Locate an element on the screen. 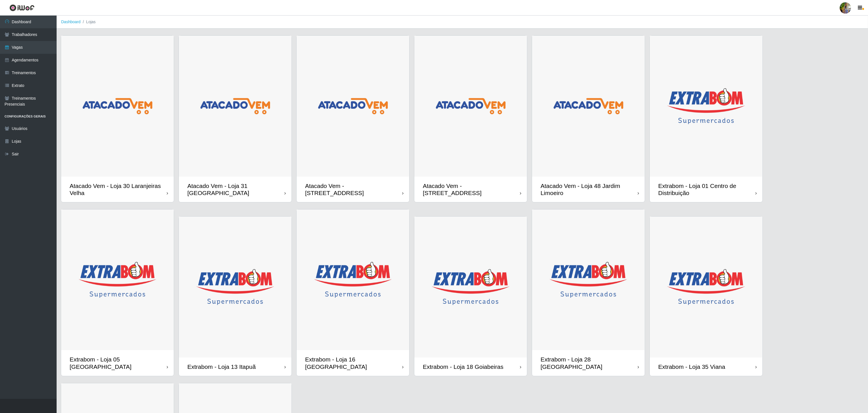  a: Extrabom - Loja 35 Viana is located at coordinates (707, 297).